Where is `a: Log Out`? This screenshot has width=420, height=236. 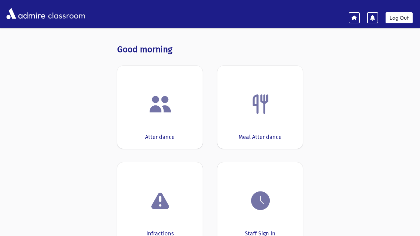
a: Log Out is located at coordinates (399, 18).